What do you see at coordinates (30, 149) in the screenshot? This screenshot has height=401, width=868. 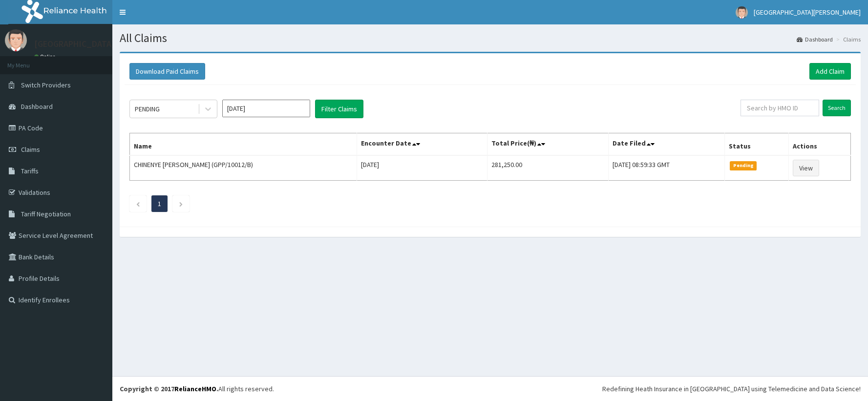 I see `span: Claims` at bounding box center [30, 149].